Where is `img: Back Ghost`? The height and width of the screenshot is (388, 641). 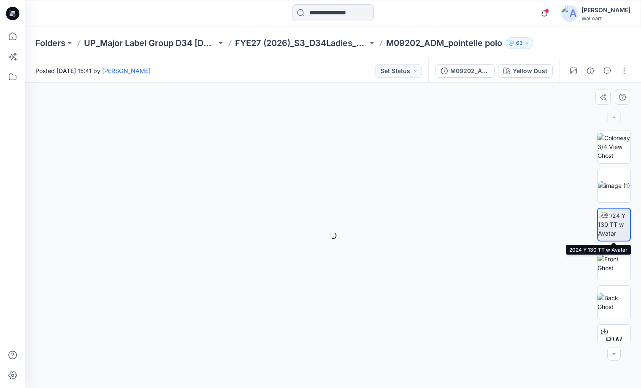
img: Back Ghost is located at coordinates (614, 302).